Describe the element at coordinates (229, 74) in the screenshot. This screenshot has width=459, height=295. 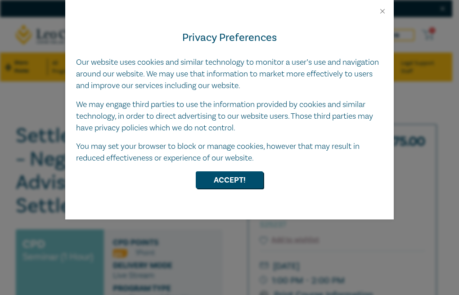
I see `p: Our website uses cookies and similar technology to monitor a user’s use and navigation around our...` at that location.